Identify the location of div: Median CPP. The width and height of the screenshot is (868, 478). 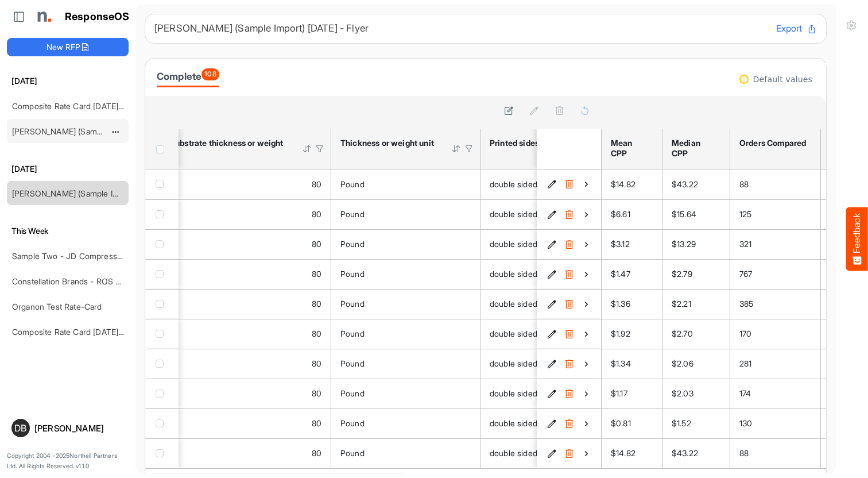
(694, 149).